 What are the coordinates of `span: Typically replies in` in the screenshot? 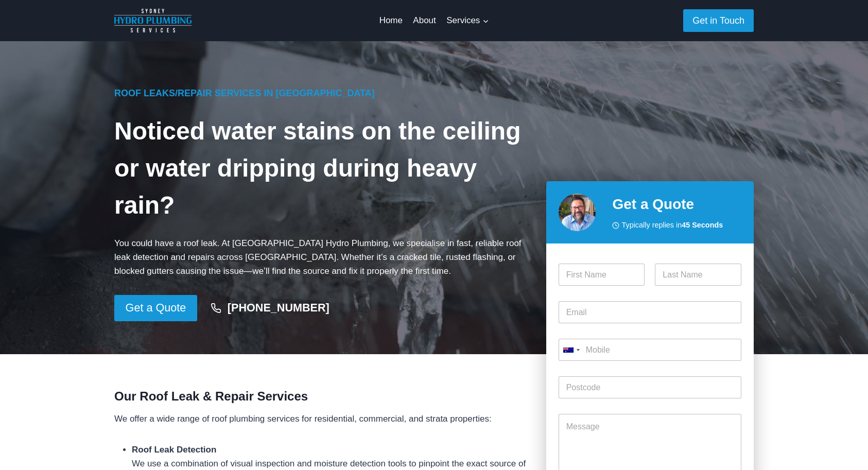 It's located at (672, 225).